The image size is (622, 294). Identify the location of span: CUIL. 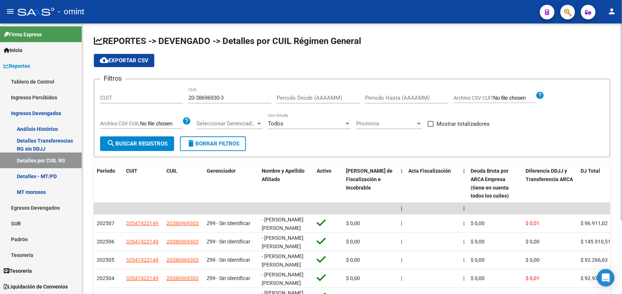
(172, 171).